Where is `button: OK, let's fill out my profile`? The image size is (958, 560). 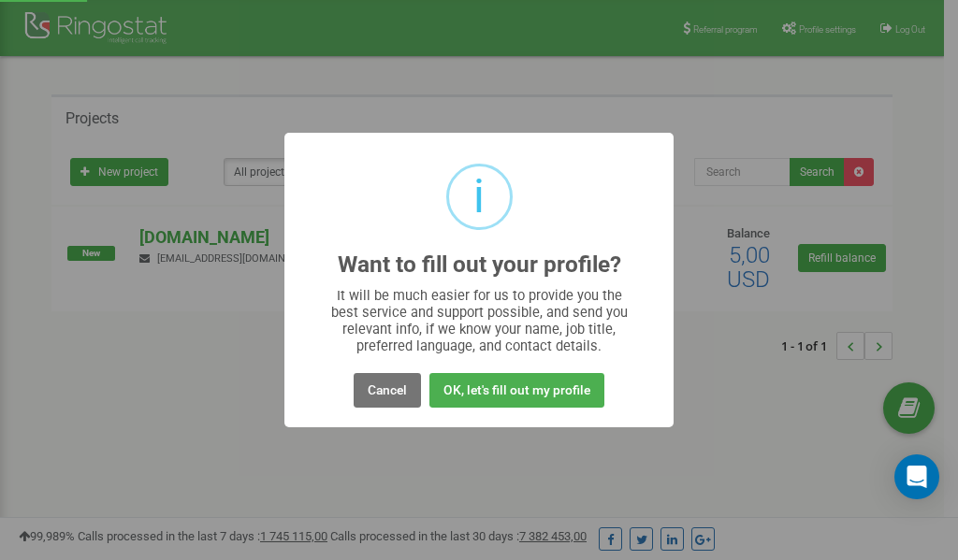
button: OK, let's fill out my profile is located at coordinates (516, 390).